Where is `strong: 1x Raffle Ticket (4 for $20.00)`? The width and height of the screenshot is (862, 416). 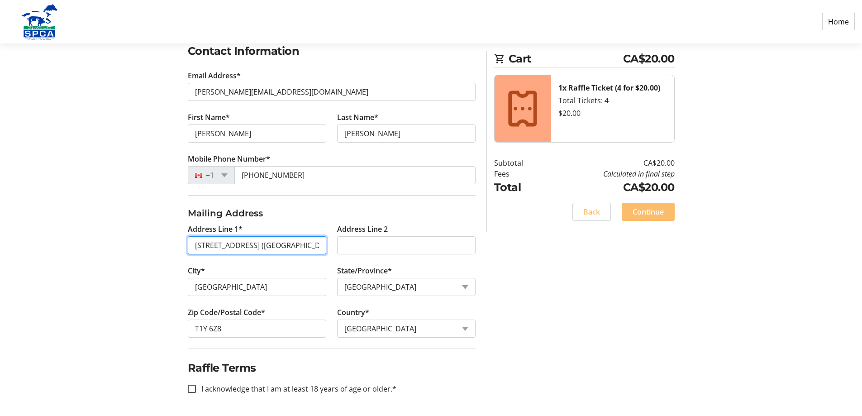
strong: 1x Raffle Ticket (4 for $20.00) is located at coordinates (609, 88).